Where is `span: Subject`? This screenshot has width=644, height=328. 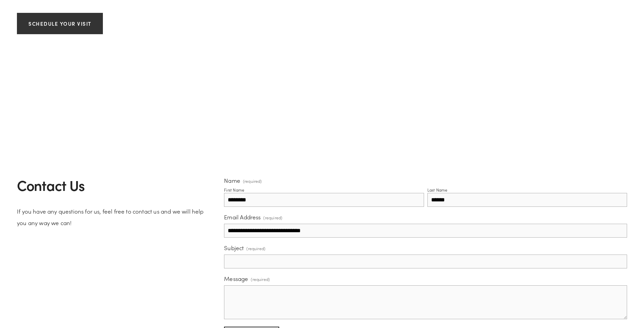 span: Subject is located at coordinates (234, 248).